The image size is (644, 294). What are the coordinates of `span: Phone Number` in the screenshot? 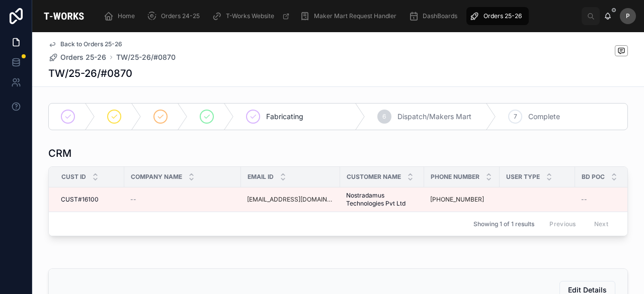 It's located at (455, 177).